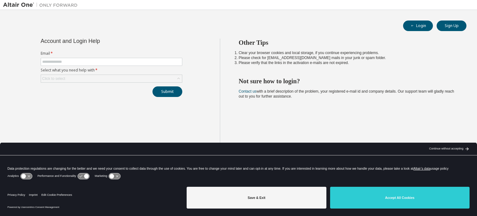 This screenshot has height=216, width=477. What do you see at coordinates (347, 81) in the screenshot?
I see `h2: Not sure how to login?` at bounding box center [347, 81].